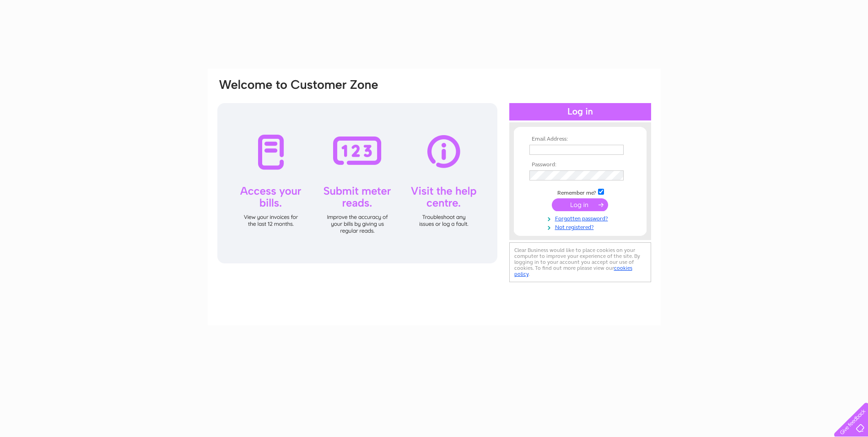  Describe the element at coordinates (581, 139) in the screenshot. I see `th: Email Address:` at that location.